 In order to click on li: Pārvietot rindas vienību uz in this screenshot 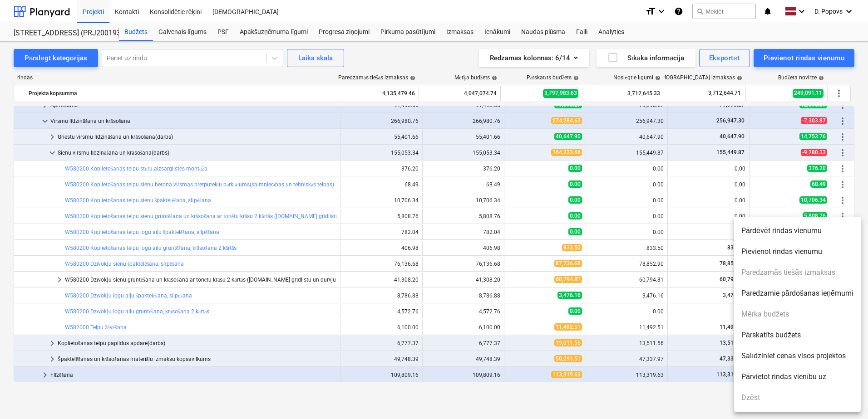, I will do `click(797, 377)`.